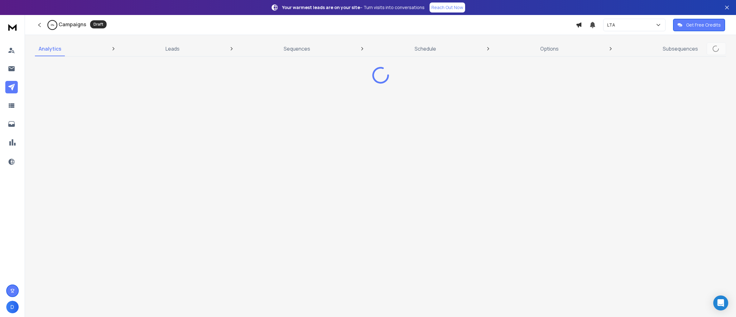  I want to click on p: Leads, so click(172, 49).